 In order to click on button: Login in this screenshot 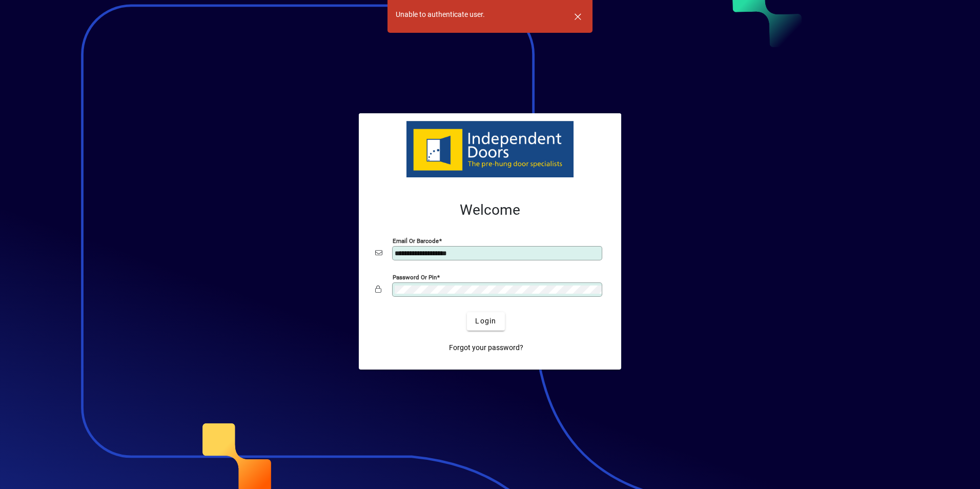, I will do `click(486, 321)`.